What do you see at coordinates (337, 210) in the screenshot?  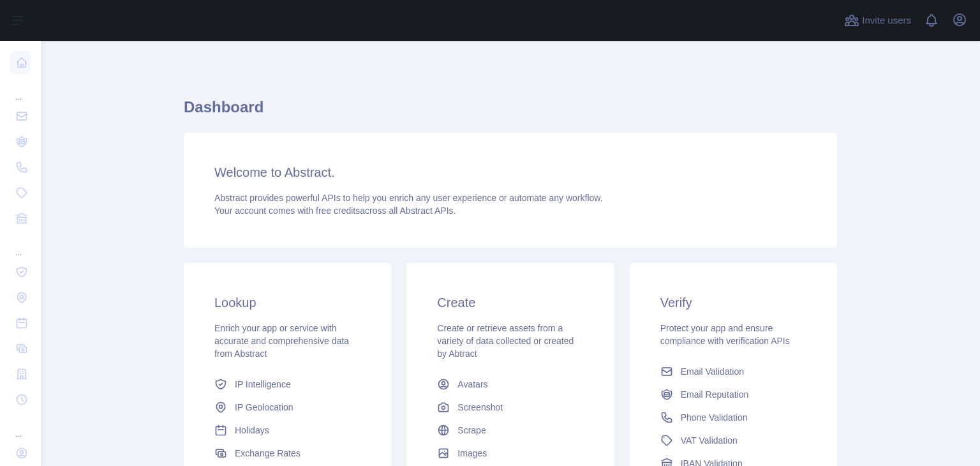 I see `span: free credits` at bounding box center [337, 210].